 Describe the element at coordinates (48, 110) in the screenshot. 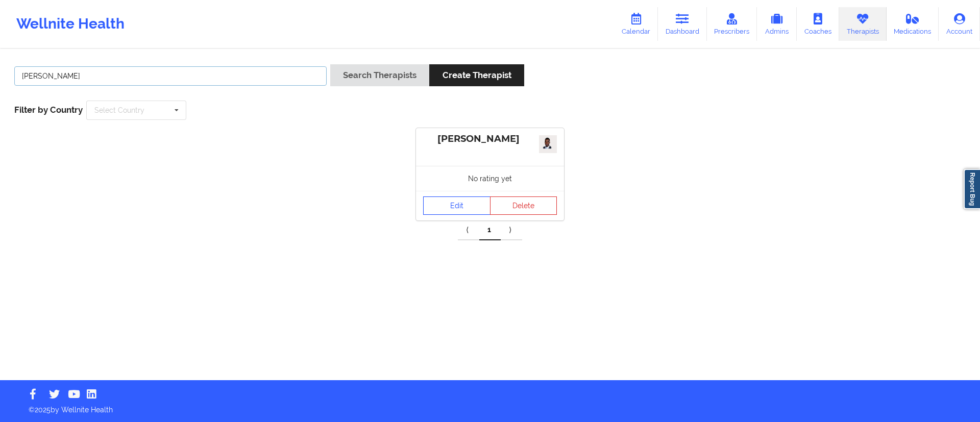

I see `span: Filter by Country` at that location.